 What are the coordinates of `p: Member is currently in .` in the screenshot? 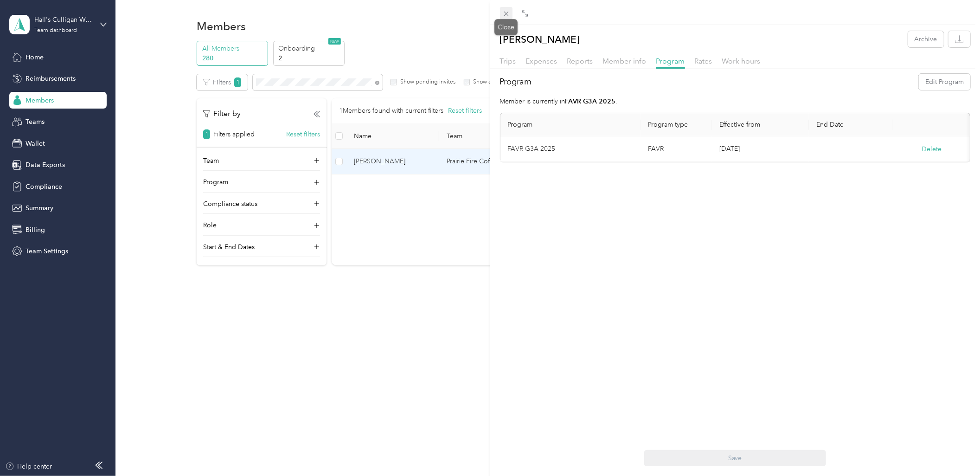 It's located at (735, 102).